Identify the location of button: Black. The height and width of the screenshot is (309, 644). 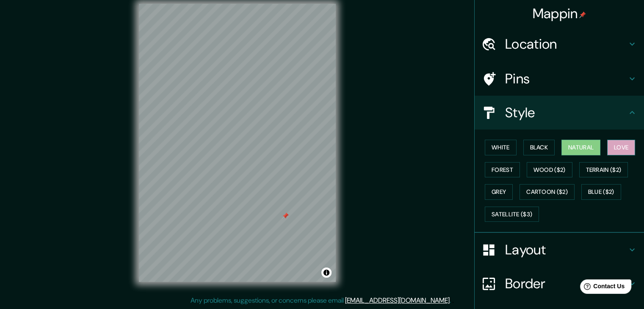
(539, 147).